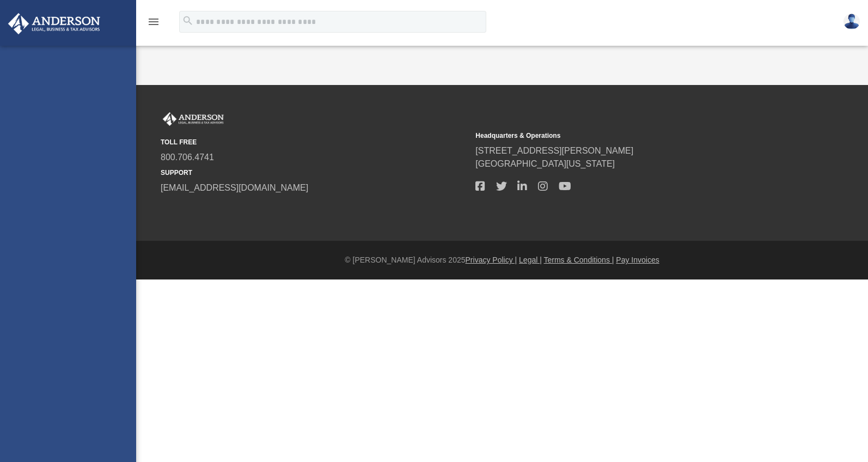 This screenshot has width=868, height=462. I want to click on img: User Pic, so click(852, 21).